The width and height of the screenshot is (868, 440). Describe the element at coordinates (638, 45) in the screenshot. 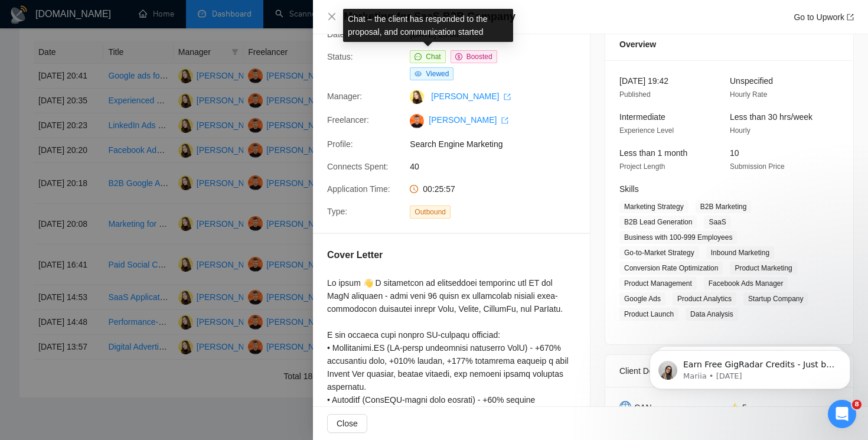

I see `span: Overview` at that location.